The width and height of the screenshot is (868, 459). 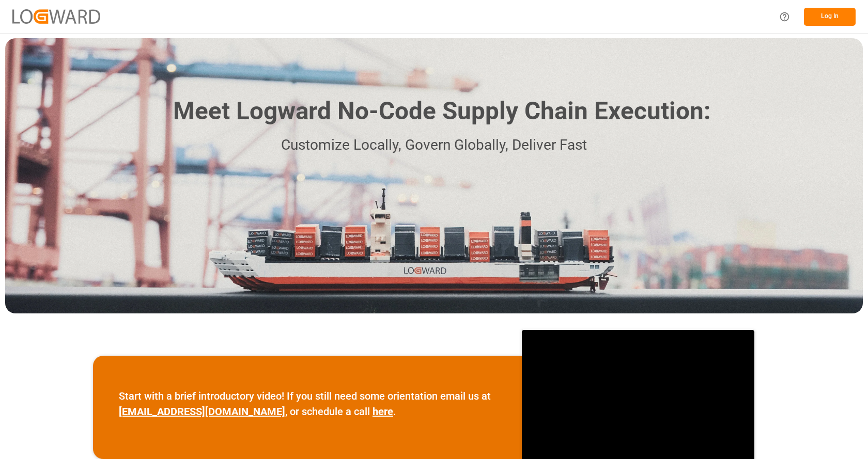 I want to click on button: Help Center, so click(x=784, y=17).